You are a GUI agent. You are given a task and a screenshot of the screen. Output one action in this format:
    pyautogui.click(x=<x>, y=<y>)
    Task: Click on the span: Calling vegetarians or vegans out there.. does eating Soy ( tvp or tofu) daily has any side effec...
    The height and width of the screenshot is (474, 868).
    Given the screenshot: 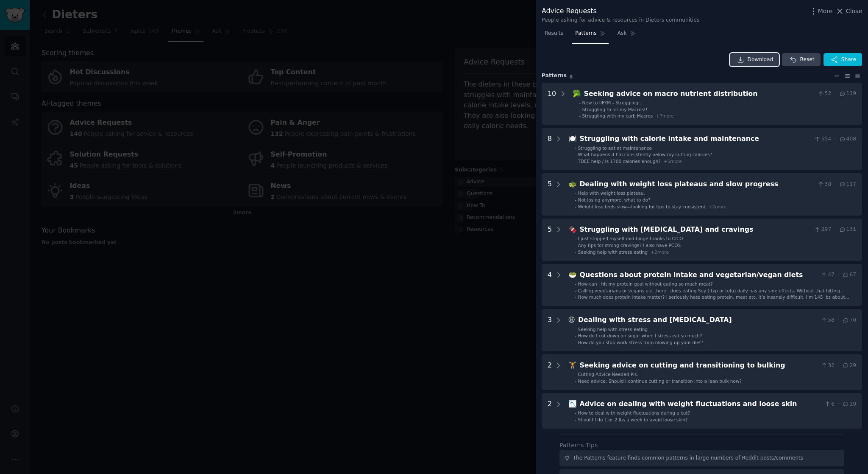 What is the action you would take?
    pyautogui.click(x=712, y=293)
    